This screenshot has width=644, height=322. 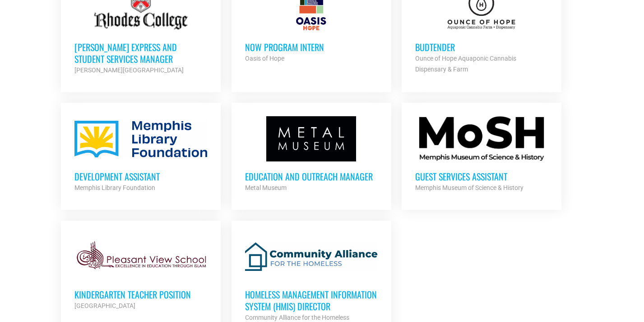 What do you see at coordinates (482, 47) in the screenshot?
I see `h3: Budtender` at bounding box center [482, 47].